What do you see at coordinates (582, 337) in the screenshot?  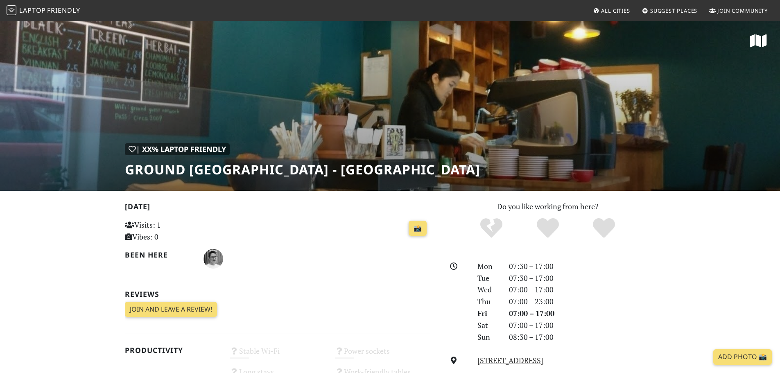 I see `div: 08:30 – 17:00` at bounding box center [582, 337].